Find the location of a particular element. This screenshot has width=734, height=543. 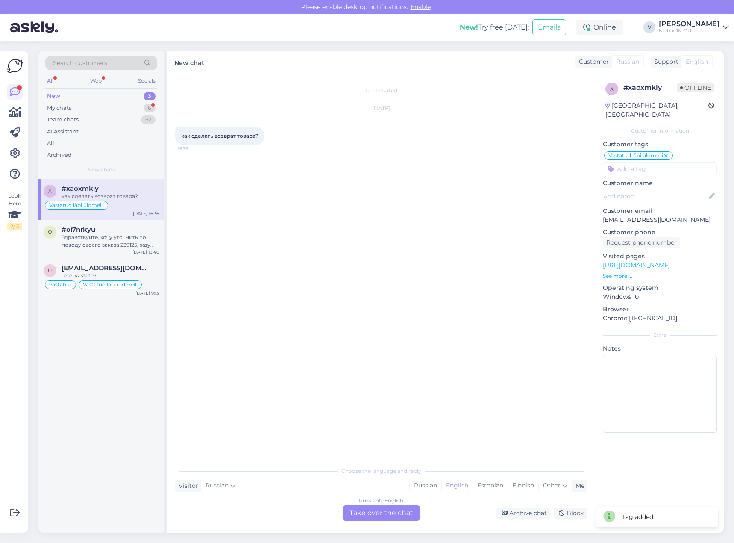

div: 6 is located at coordinates (150, 108).